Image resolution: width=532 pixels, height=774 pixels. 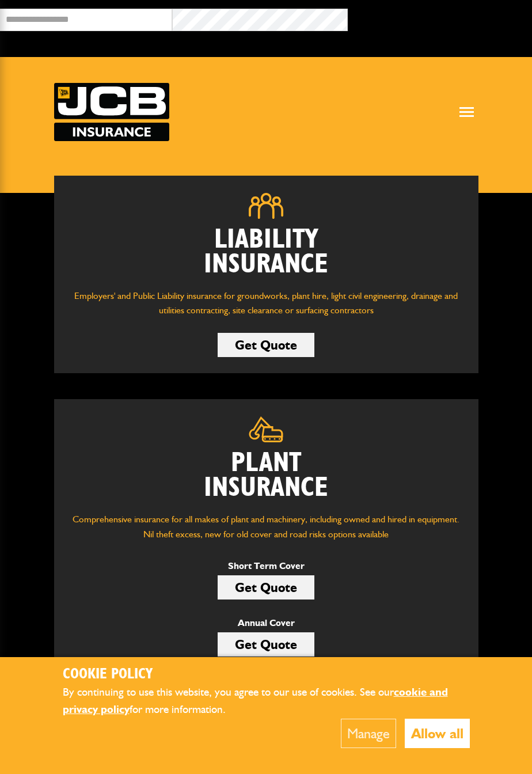 I want to click on p: Comprehensive insurance for all makes of plant and machinery, including owned and hired in equipm..., so click(x=266, y=526).